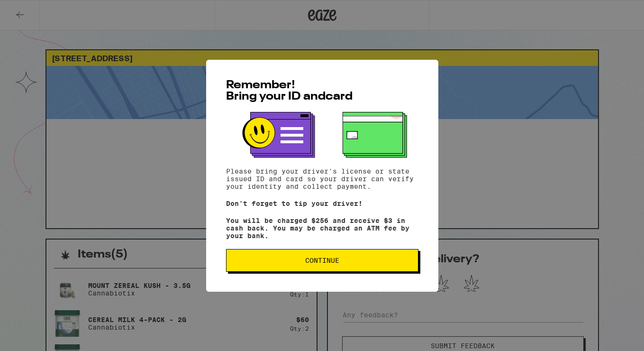 The height and width of the screenshot is (351, 644). What do you see at coordinates (322, 204) in the screenshot?
I see `p: Don't forget to tip your driver!` at bounding box center [322, 204].